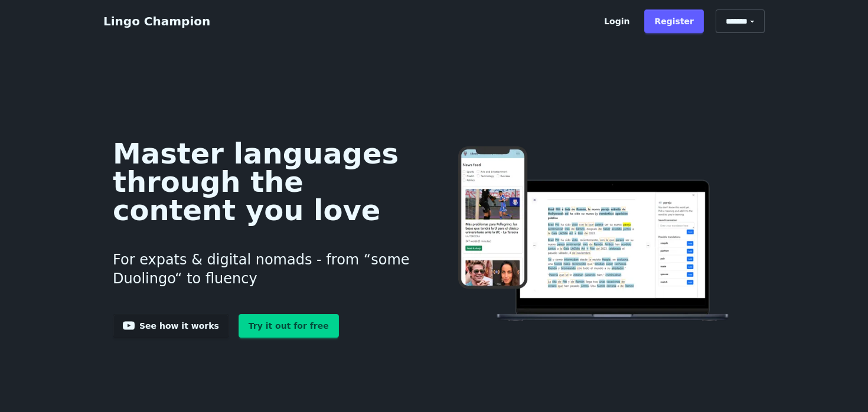 The width and height of the screenshot is (868, 412). Describe the element at coordinates (156, 21) in the screenshot. I see `a: Lingo Champion` at that location.